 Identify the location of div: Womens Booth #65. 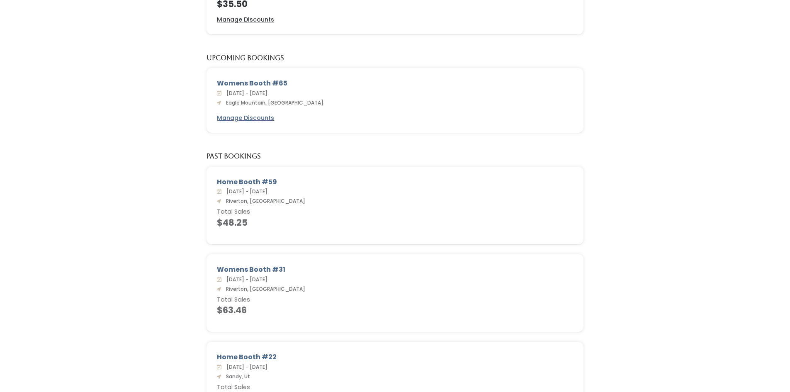
(395, 83).